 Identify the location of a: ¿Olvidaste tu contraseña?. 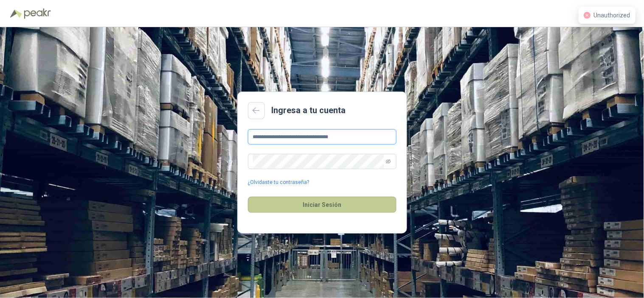
(279, 182).